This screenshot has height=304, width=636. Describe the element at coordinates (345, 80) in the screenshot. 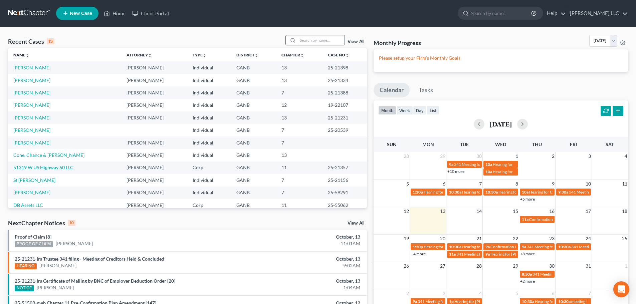

I see `td: 25-21334` at that location.